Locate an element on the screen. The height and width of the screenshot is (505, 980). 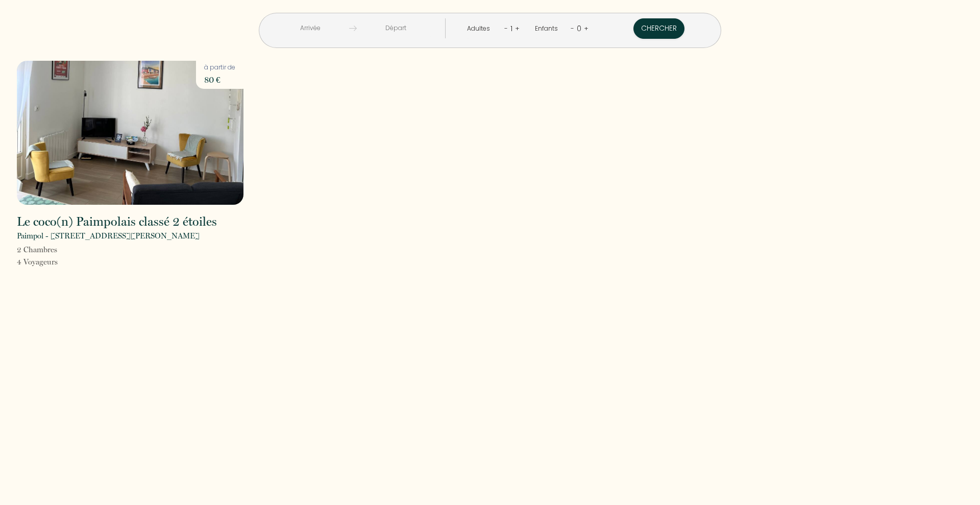
div: 0 is located at coordinates (578, 29).